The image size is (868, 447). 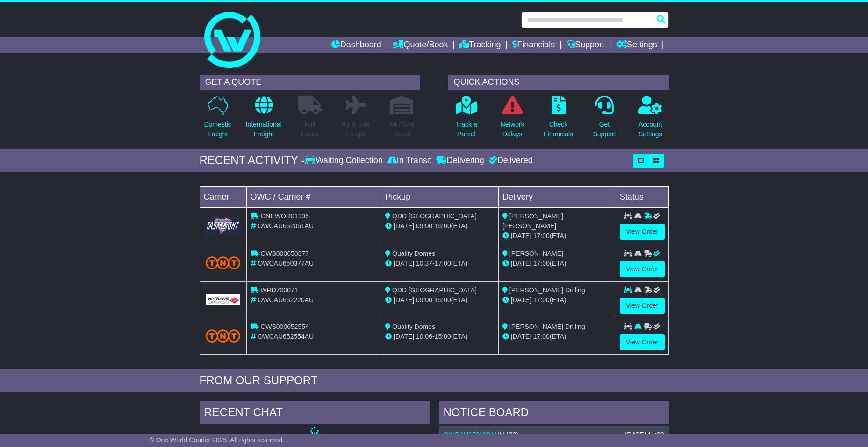 I want to click on a: NetworkDelays, so click(x=512, y=119).